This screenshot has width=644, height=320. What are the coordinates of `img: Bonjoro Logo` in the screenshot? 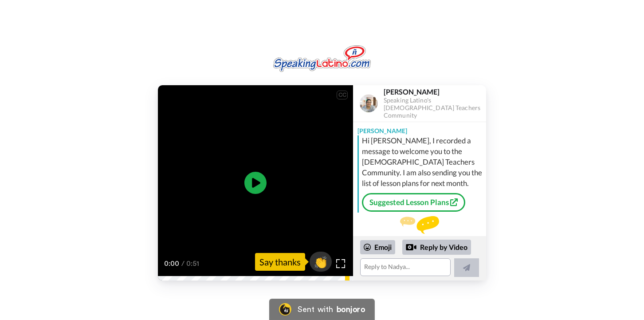 It's located at (286, 310).